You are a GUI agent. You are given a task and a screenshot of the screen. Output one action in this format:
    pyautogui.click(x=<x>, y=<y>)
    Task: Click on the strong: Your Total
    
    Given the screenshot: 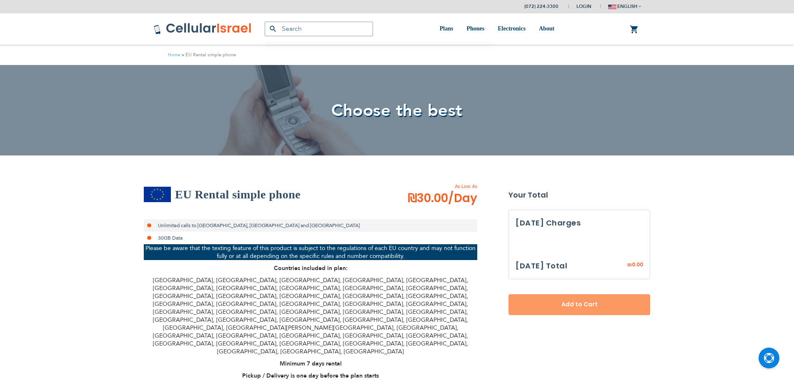 What is the action you would take?
    pyautogui.click(x=579, y=195)
    